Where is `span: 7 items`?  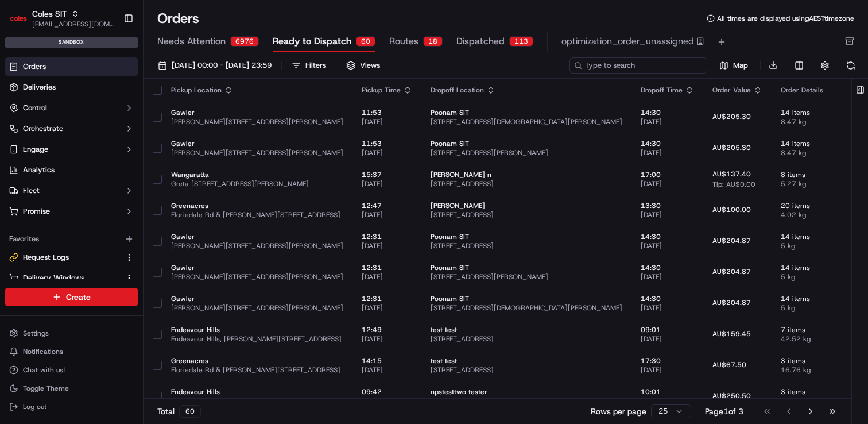
span: 7 items is located at coordinates (809, 330).